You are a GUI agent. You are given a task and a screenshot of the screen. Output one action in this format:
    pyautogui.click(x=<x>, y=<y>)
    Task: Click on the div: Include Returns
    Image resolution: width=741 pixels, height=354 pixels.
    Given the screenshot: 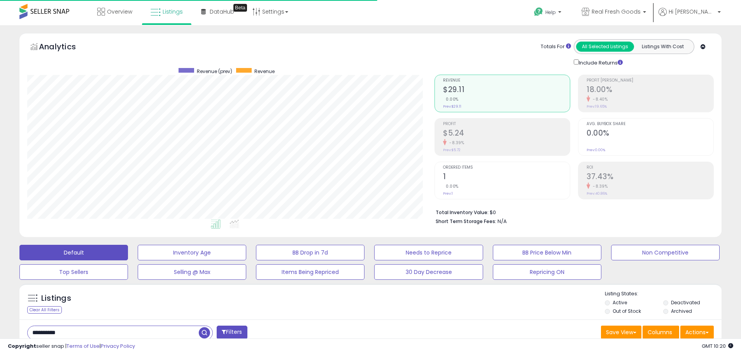 What is the action you would take?
    pyautogui.click(x=599, y=62)
    